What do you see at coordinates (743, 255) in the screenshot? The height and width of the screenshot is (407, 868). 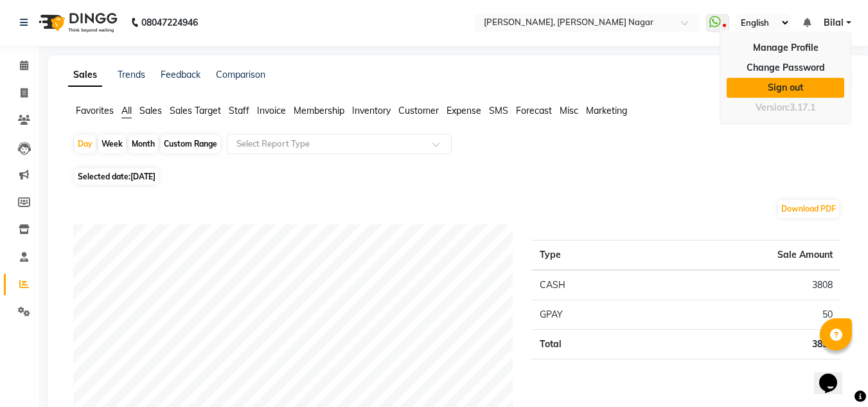 I see `th: Sale Amount` at bounding box center [743, 255].